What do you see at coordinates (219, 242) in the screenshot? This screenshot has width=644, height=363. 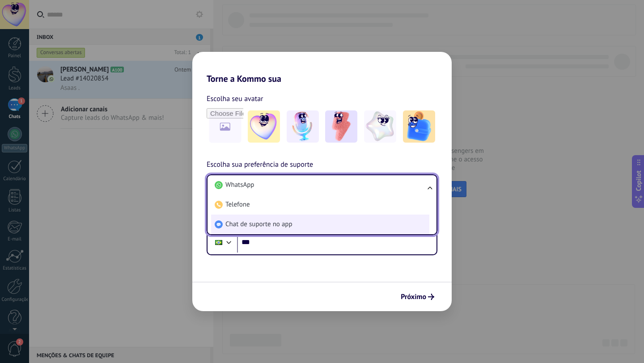 I see `div: Brazil: + 55` at bounding box center [219, 242].